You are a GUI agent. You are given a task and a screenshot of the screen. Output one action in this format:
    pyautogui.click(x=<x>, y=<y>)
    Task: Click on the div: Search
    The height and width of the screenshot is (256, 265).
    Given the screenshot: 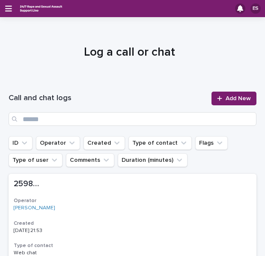 What is the action you would take?
    pyautogui.click(x=132, y=119)
    